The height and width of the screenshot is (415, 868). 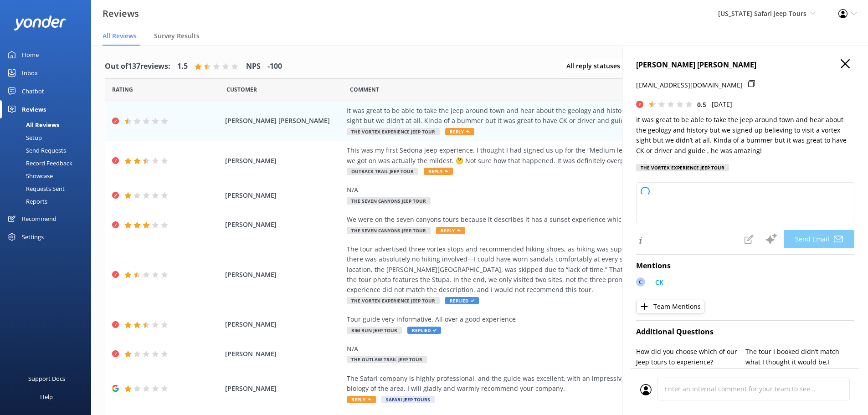 I want to click on div: Send Requests, so click(x=35, y=151).